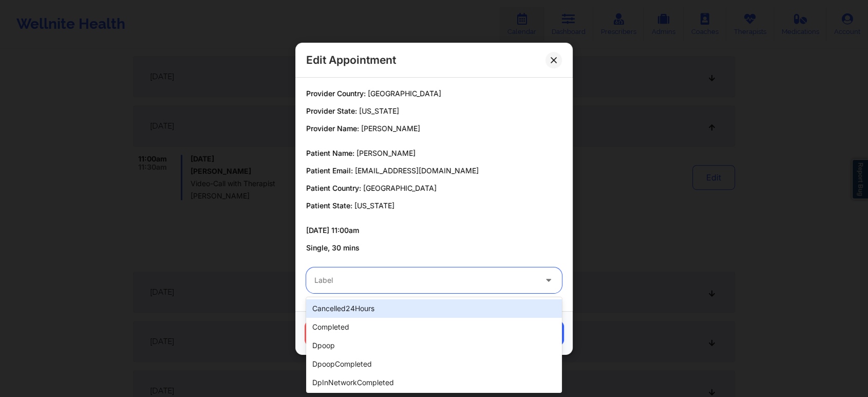 This screenshot has width=868, height=397. I want to click on p: Patient State:, so click(434, 205).